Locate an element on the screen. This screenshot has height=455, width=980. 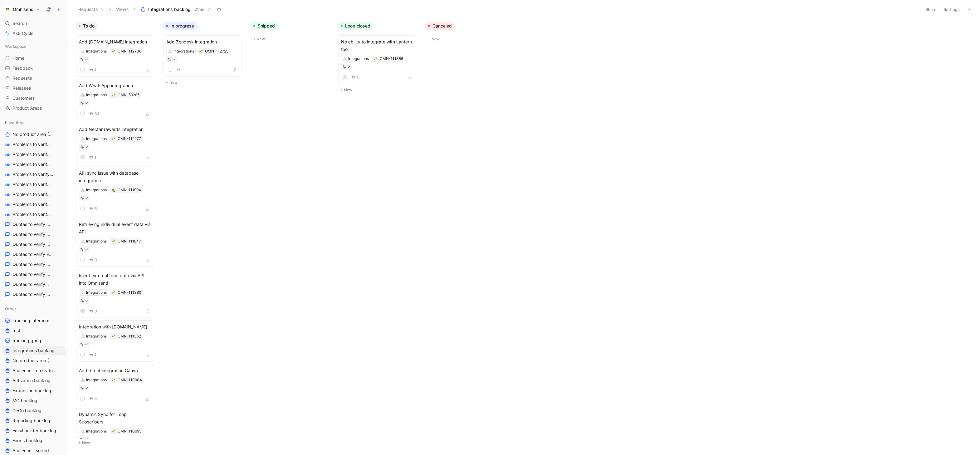
a: Problems to verify Audience is located at coordinates (34, 155).